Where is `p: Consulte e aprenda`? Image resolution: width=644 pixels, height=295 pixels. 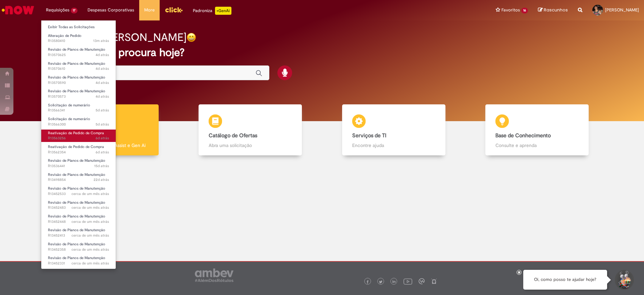 p: Consulte e aprenda is located at coordinates (537, 145).